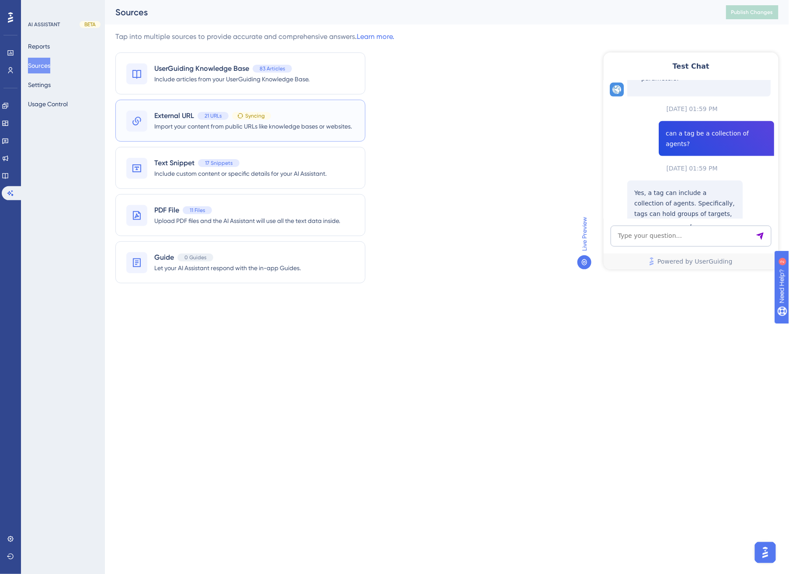 Image resolution: width=789 pixels, height=574 pixels. Describe the element at coordinates (255, 37) in the screenshot. I see `div: Tap into multiple sources to provide accurate and comprehensive answers.` at that location.